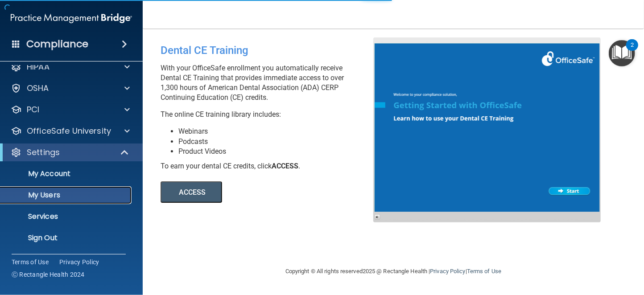 This screenshot has width=644, height=295. Describe the element at coordinates (270, 115) in the screenshot. I see `p: The online CE training library includes:` at that location.